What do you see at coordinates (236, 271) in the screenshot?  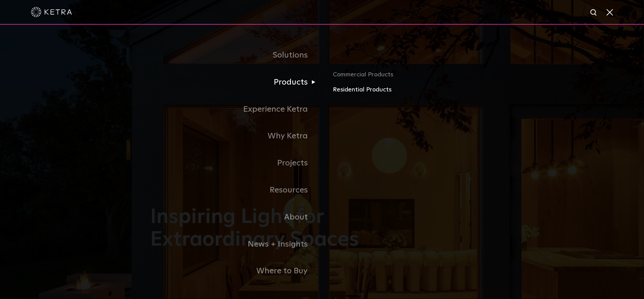 I see `a: Where to Buy` at bounding box center [236, 271].